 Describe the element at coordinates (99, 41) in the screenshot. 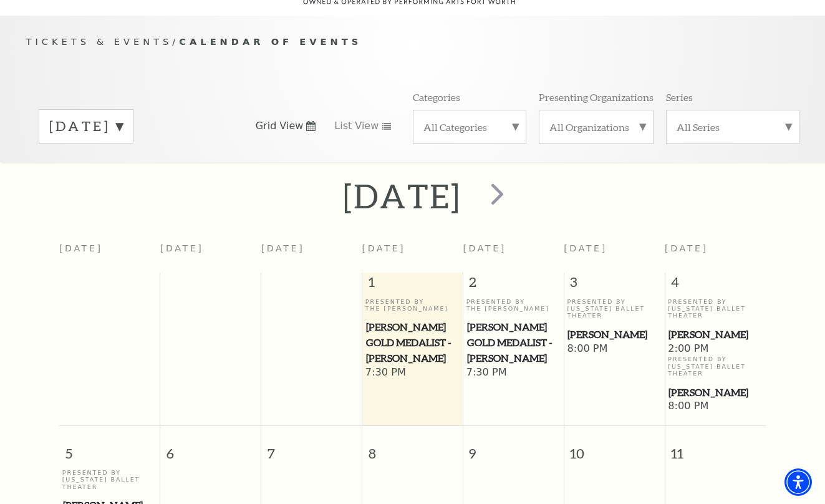

I see `span: Tickets & Events` at that location.